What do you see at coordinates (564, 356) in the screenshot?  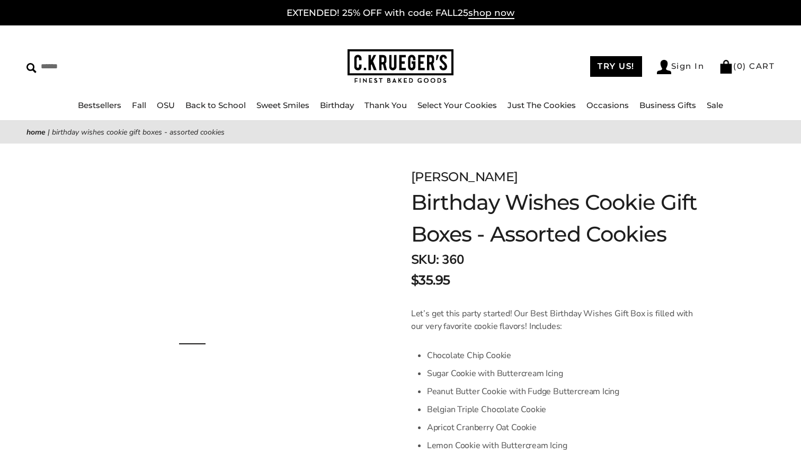 I see `li: Chocolate Chip Cookie` at bounding box center [564, 356].